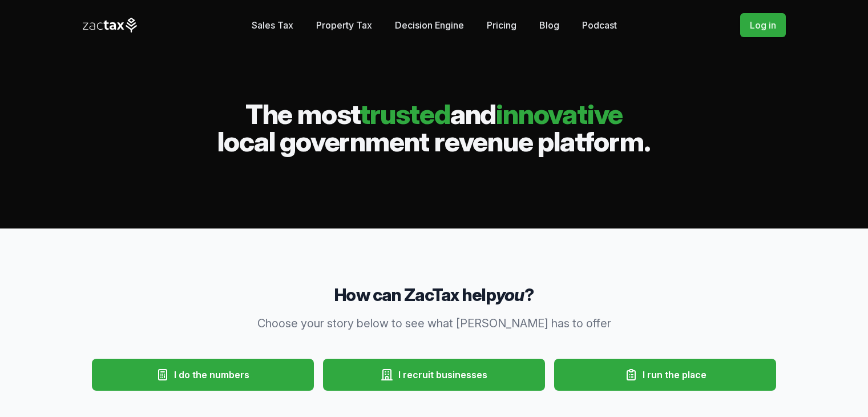 The image size is (868, 417). I want to click on span: I do the numbers, so click(212, 375).